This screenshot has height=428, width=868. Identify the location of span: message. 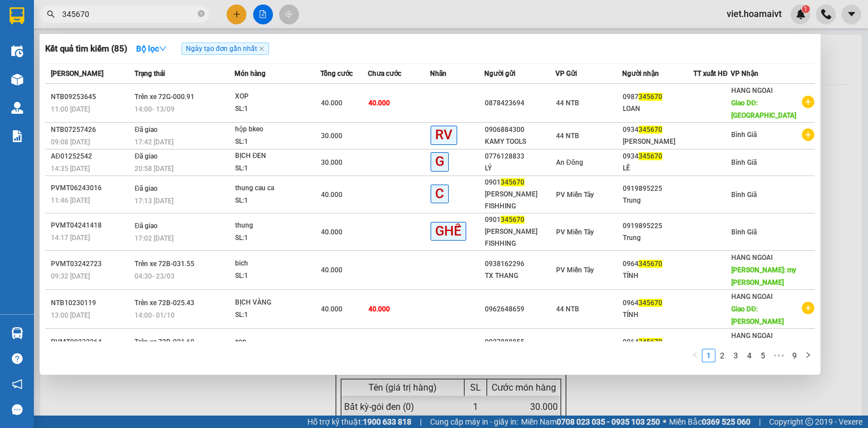
(17, 409).